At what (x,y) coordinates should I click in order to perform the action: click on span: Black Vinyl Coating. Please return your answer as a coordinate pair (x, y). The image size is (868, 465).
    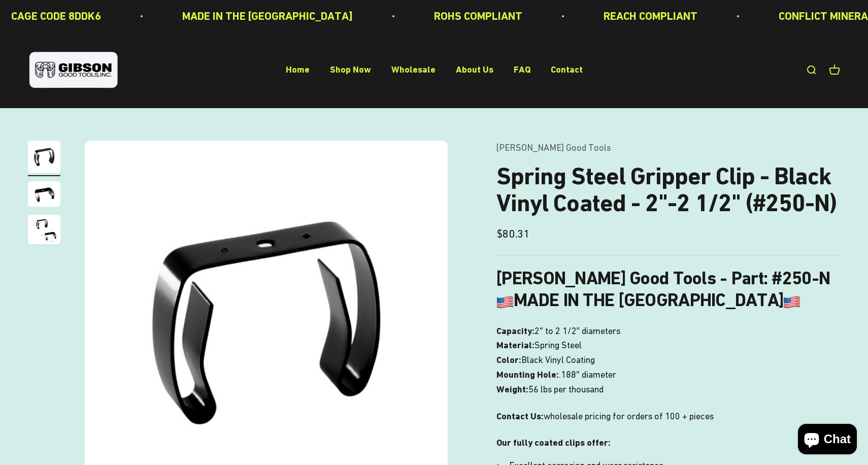
    Looking at the image, I should click on (558, 360).